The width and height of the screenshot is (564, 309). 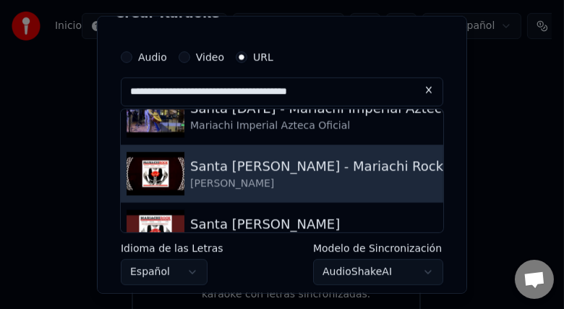 I want to click on img: Santa Lucía - Mariachi Rock En Tu Idioma "Un tributo mariachi", so click(x=155, y=173).